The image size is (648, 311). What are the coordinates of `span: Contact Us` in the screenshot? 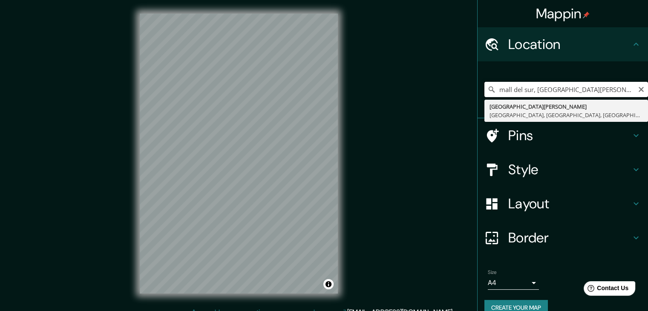 It's located at (40, 10).